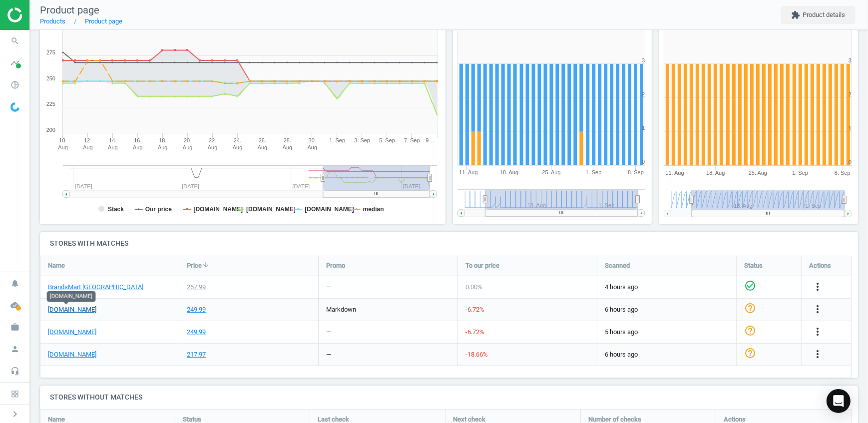  What do you see at coordinates (15, 327) in the screenshot?
I see `i: work` at bounding box center [15, 327].